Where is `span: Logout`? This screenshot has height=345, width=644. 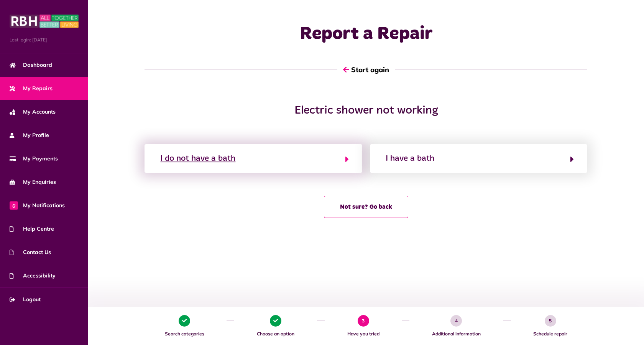
span: Logout is located at coordinates (25, 299).